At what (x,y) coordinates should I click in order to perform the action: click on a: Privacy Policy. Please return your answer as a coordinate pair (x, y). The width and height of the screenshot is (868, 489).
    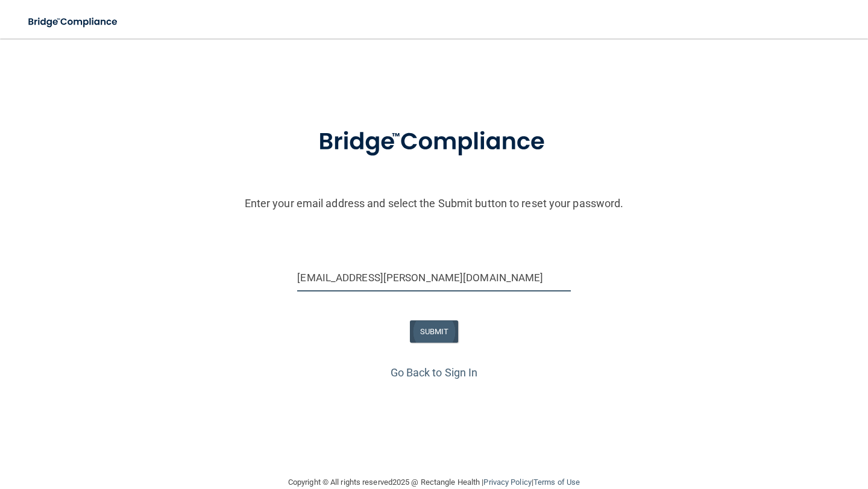
    Looking at the image, I should click on (507, 482).